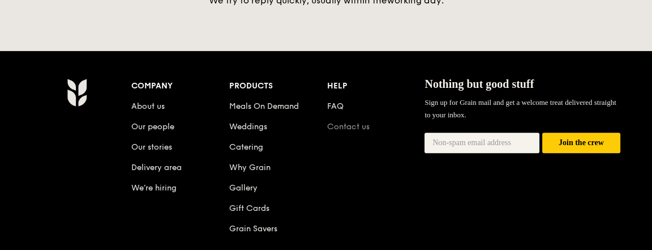 This screenshot has width=652, height=250. I want to click on a: Our stories, so click(152, 147).